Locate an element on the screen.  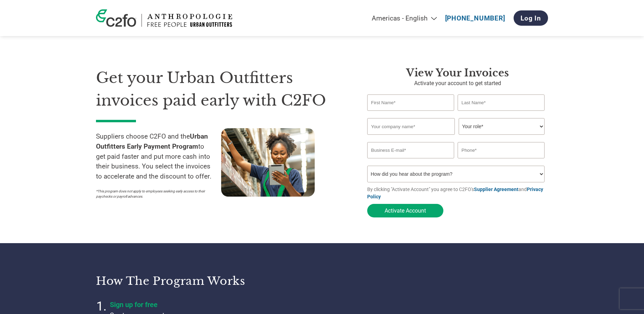
p: Suppliers choose C2FO and the to get paid faster and put more cash into their business. You selec... is located at coordinates (159, 157).